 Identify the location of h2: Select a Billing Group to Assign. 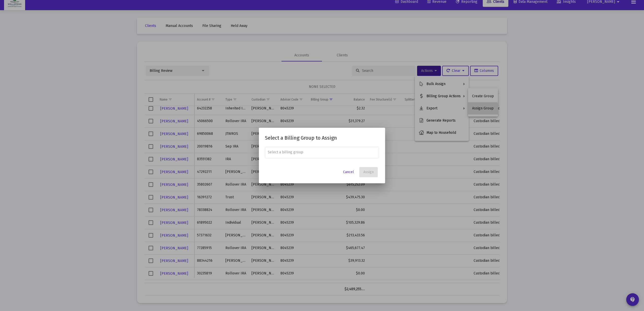
(322, 138).